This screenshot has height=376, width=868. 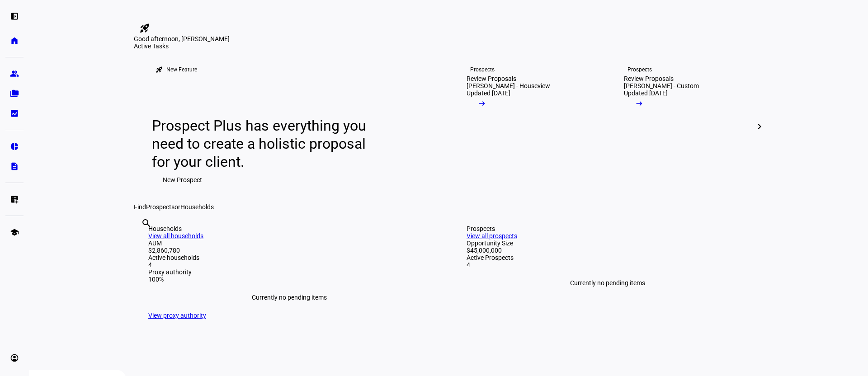 What do you see at coordinates (15, 93) in the screenshot?
I see `a: folder_copy` at bounding box center [15, 93].